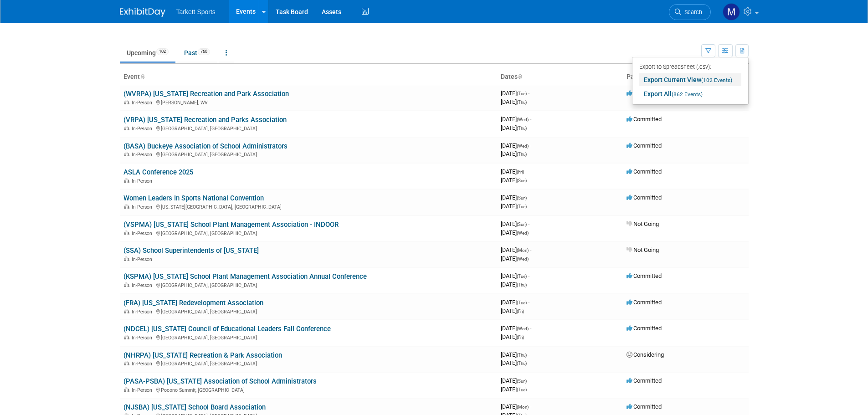 This screenshot has height=415, width=868. What do you see at coordinates (690, 66) in the screenshot?
I see `div: Export to Spreadsheet (.csv):` at bounding box center [690, 66].